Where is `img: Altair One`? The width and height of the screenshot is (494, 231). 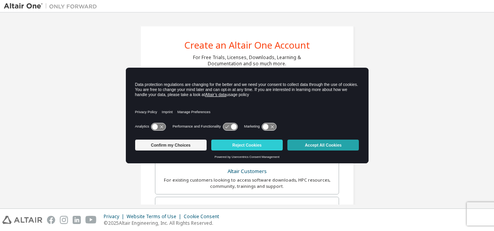
img: Altair One is located at coordinates (52, 6).